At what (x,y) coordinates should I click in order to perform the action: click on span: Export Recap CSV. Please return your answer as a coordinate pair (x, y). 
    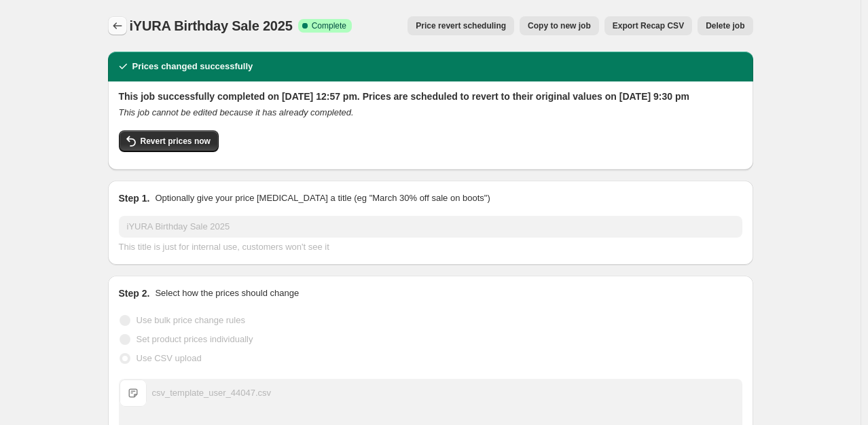
    Looking at the image, I should click on (648, 26).